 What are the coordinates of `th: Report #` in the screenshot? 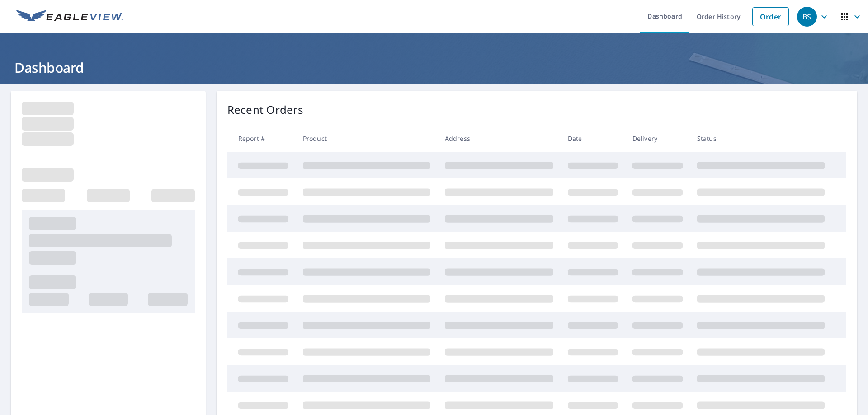 It's located at (261, 138).